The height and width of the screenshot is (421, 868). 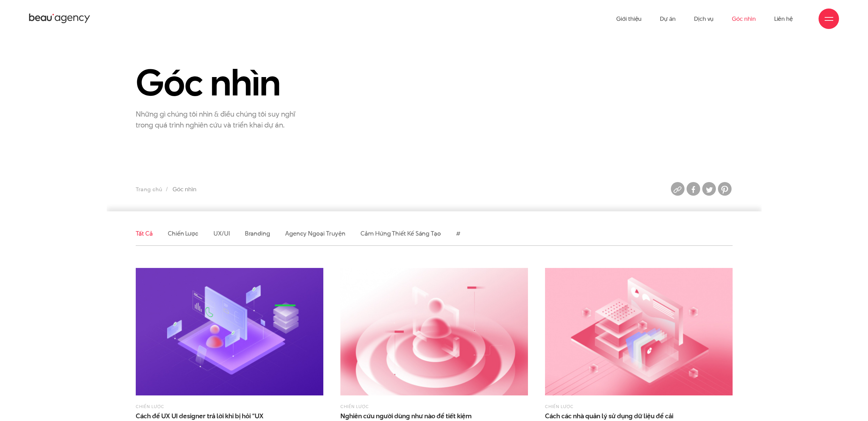 I want to click on a: UX/UI, so click(x=222, y=234).